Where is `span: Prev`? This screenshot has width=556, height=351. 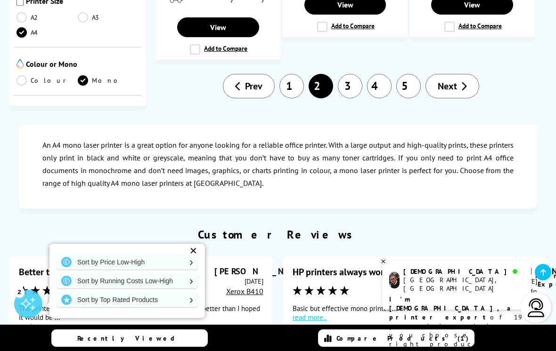 span: Prev is located at coordinates (253, 86).